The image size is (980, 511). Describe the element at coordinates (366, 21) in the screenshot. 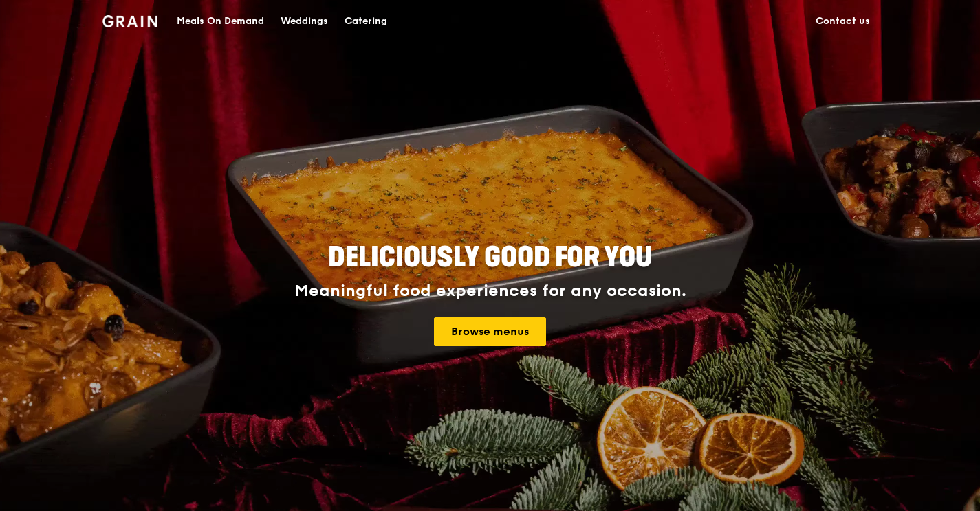

I see `div: Catering` at that location.